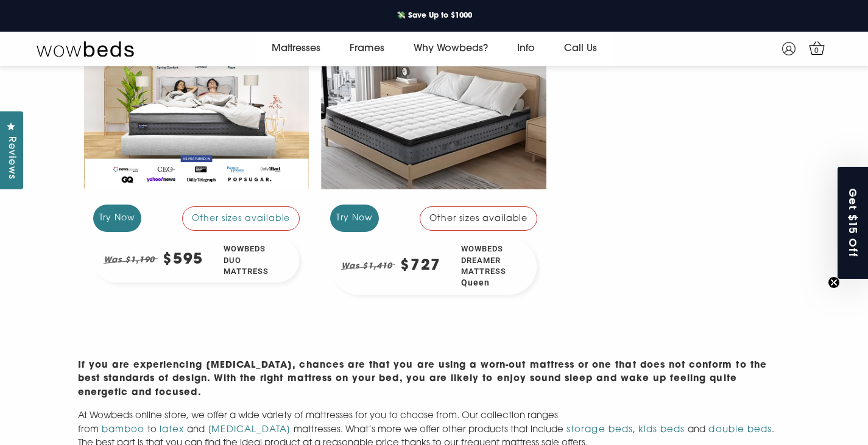 The width and height of the screenshot is (868, 445). Describe the element at coordinates (661, 430) in the screenshot. I see `a: kids beds` at that location.